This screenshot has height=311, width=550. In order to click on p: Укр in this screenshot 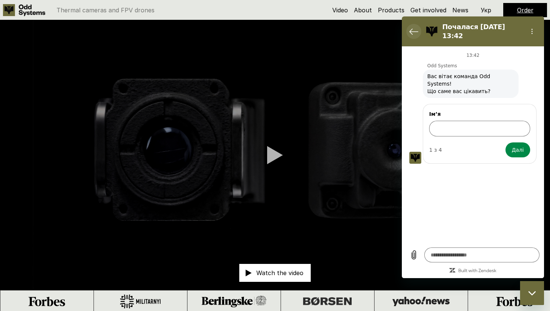, I will do `click(486, 10)`.